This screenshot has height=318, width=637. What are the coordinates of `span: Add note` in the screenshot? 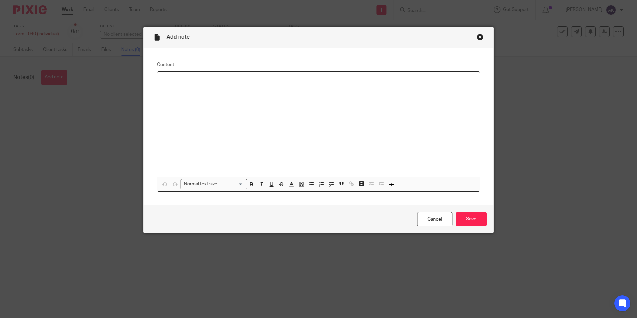 It's located at (178, 37).